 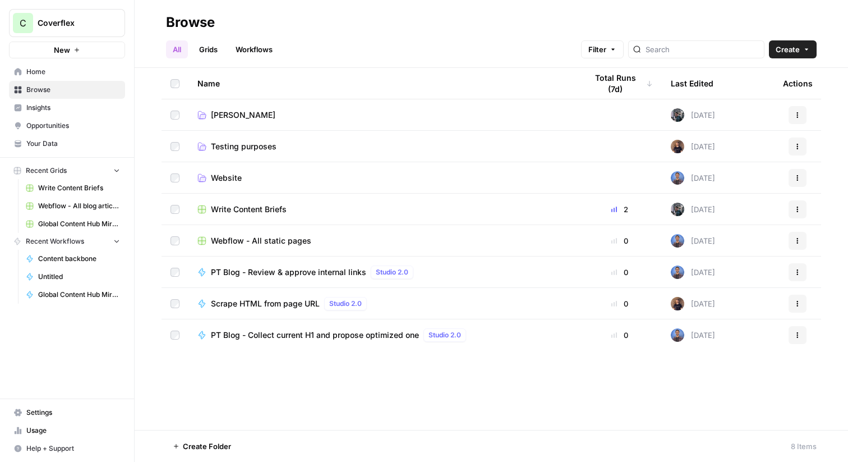 What do you see at coordinates (202, 446) in the screenshot?
I see `button: Create Folder` at bounding box center [202, 446].